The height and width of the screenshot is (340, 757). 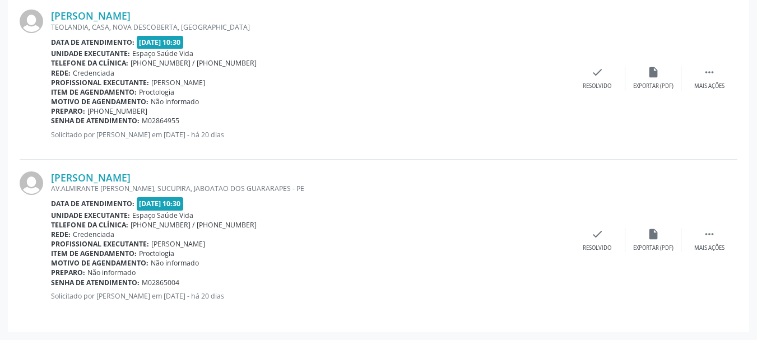 What do you see at coordinates (160, 121) in the screenshot?
I see `span: M02864955` at bounding box center [160, 121].